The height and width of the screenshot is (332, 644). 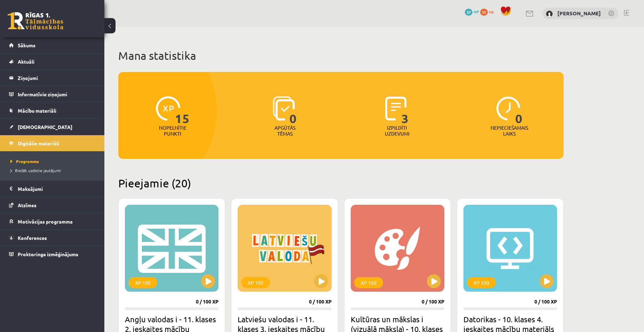 What do you see at coordinates (52, 110) in the screenshot?
I see `a: Mācību materiāli` at bounding box center [52, 110].